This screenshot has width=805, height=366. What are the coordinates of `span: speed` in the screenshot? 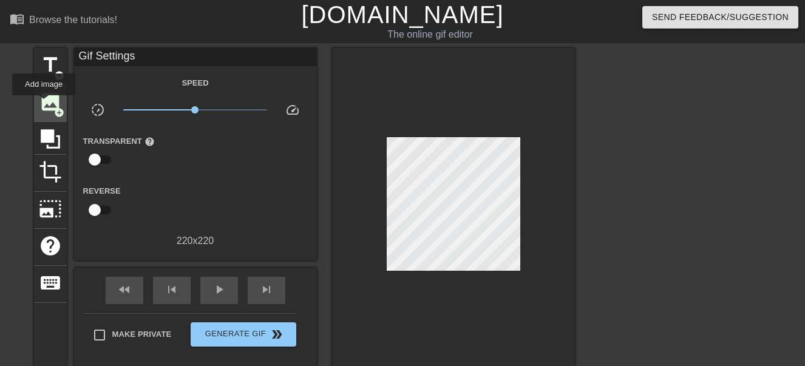 It's located at (293, 110).